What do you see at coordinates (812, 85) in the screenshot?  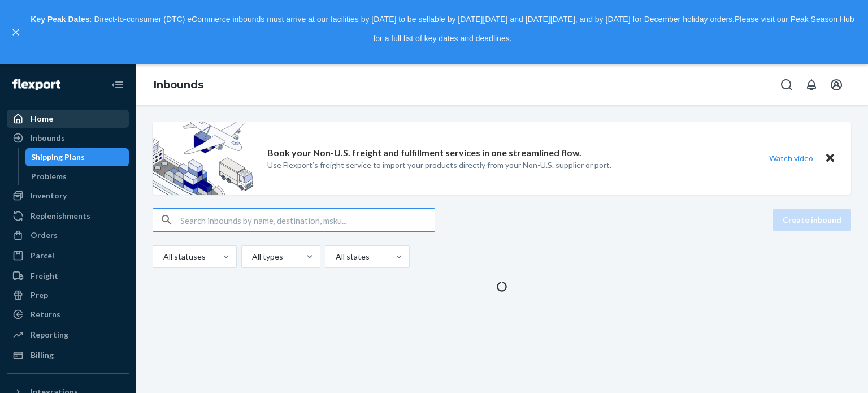 I see `button: Open notifications` at bounding box center [812, 85].